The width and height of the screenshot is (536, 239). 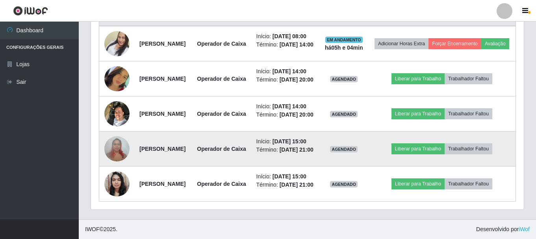 I want to click on a: iWof, so click(x=524, y=229).